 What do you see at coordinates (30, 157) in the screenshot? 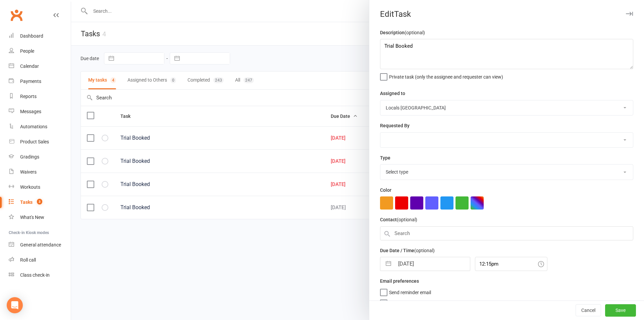
I see `div: Gradings` at bounding box center [30, 157].